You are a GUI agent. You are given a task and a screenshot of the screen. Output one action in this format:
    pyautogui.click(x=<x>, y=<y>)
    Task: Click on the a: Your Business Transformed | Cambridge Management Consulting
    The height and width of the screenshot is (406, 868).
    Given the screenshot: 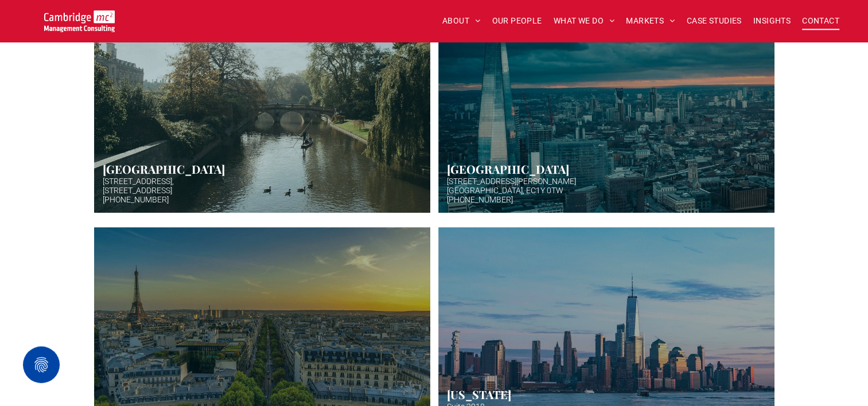 What is the action you would take?
    pyautogui.click(x=79, y=18)
    